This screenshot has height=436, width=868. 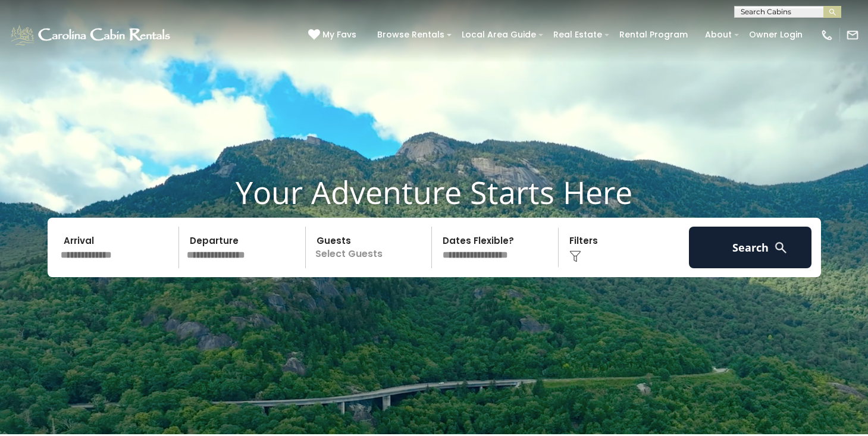 I want to click on a: Real Estate, so click(x=578, y=35).